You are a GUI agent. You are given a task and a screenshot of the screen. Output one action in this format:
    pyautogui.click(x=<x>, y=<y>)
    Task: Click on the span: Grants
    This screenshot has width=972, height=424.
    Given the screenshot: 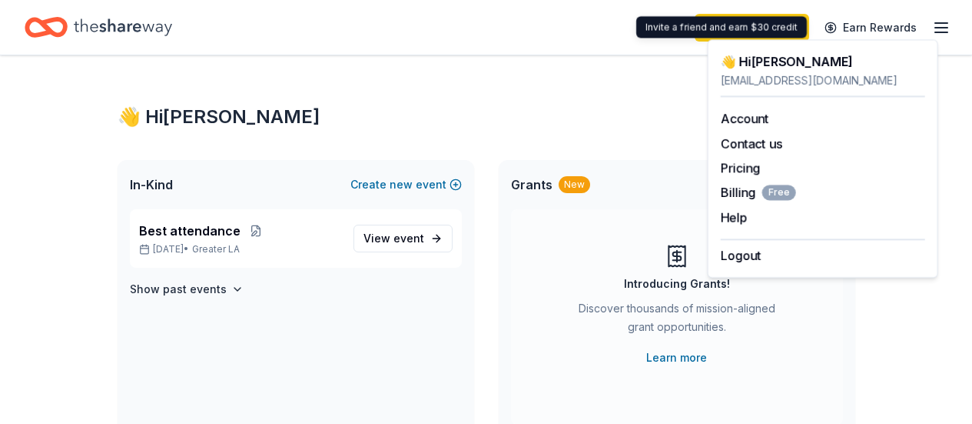 What is the action you would take?
    pyautogui.click(x=532, y=184)
    